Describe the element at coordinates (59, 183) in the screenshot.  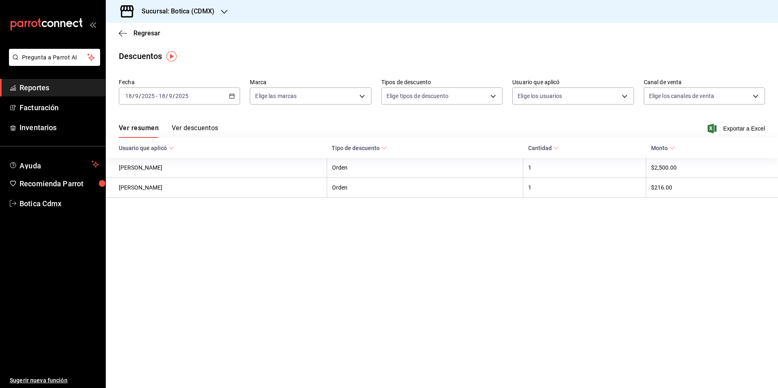
I see `span: Recomienda Parrot` at that location.